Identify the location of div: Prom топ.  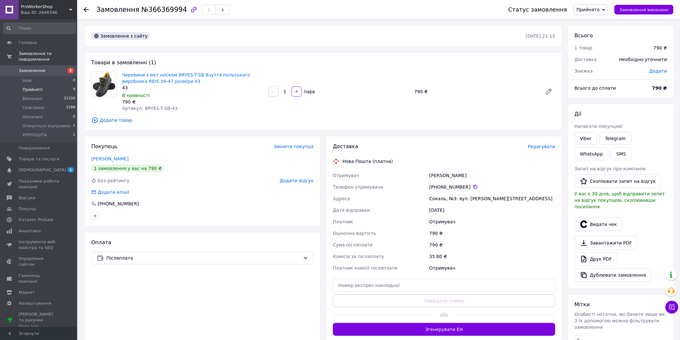
(39, 326).